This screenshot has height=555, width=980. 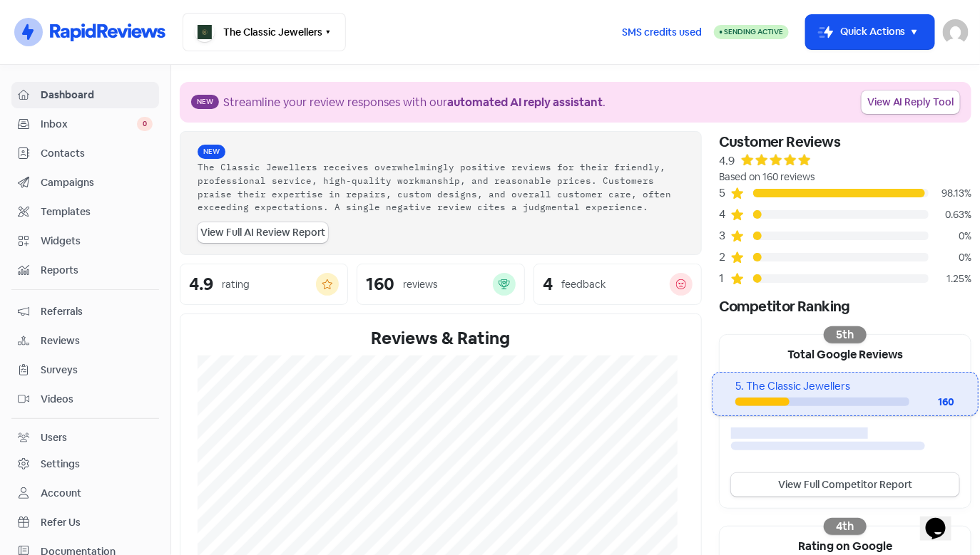 What do you see at coordinates (85, 312) in the screenshot?
I see `a: Referrals` at bounding box center [85, 312].